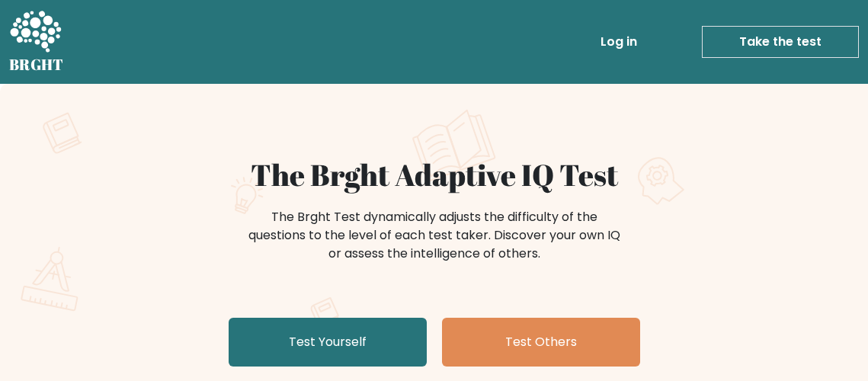  Describe the element at coordinates (37, 65) in the screenshot. I see `h5: BRGHT` at that location.